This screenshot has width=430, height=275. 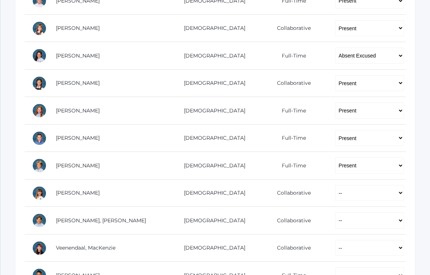 I want to click on div: William Sigwing, so click(x=39, y=165).